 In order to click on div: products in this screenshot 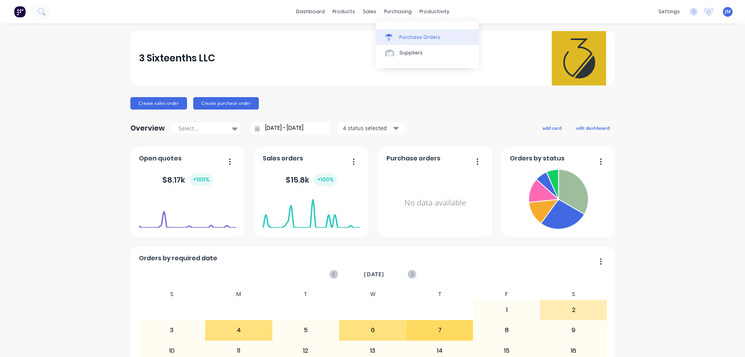, I will do `click(344, 12)`.